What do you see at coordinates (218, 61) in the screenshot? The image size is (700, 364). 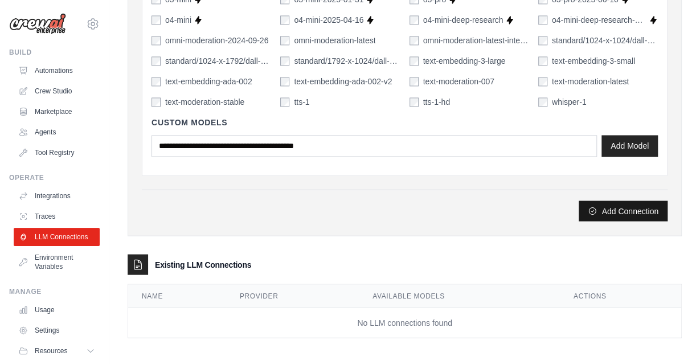 I see `label: standard/1024-x-1792/dall-e-3` at bounding box center [218, 61].